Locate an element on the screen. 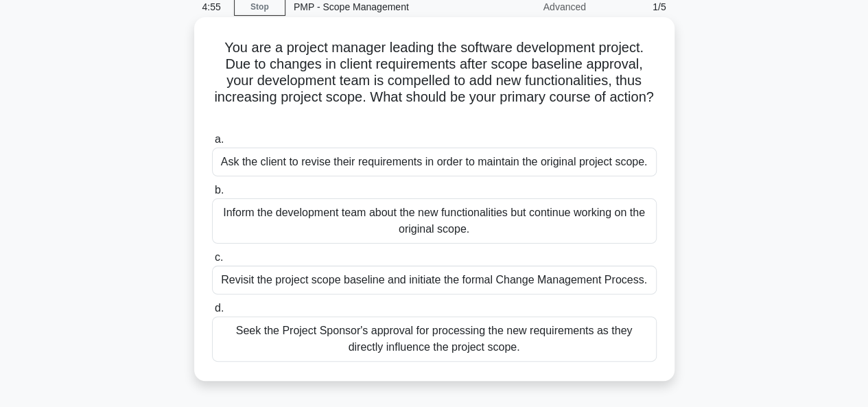 The image size is (868, 407). div: Revisit the project scope baseline and initiate the formal Change Management Process. is located at coordinates (434, 280).